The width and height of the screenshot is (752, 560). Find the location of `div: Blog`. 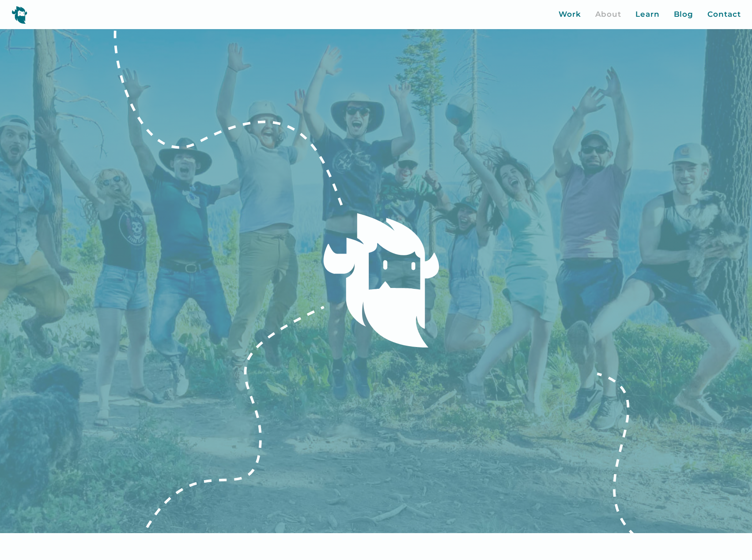

div: Blog is located at coordinates (684, 14).